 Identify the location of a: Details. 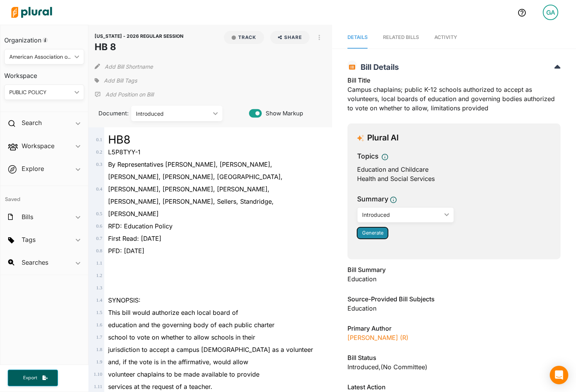
(358, 38).